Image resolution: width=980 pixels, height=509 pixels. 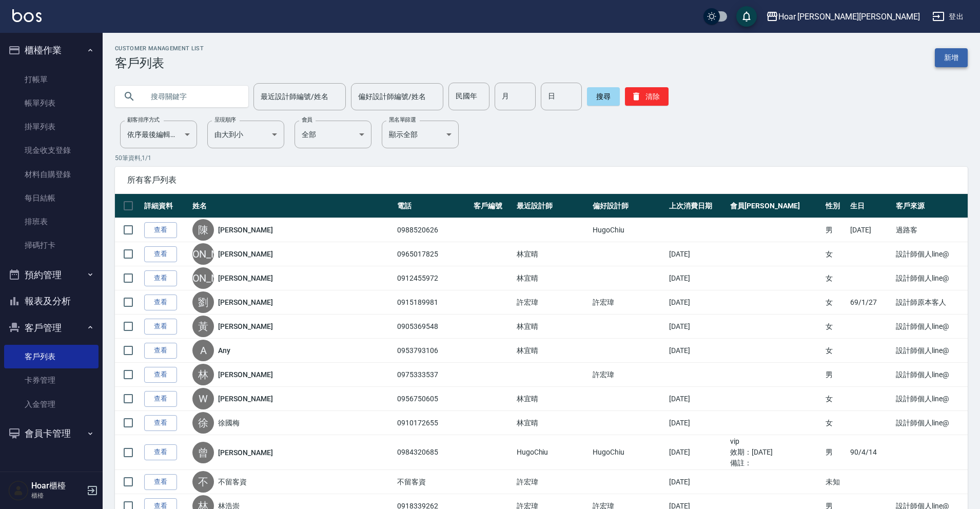 I want to click on th: 性別, so click(x=835, y=206).